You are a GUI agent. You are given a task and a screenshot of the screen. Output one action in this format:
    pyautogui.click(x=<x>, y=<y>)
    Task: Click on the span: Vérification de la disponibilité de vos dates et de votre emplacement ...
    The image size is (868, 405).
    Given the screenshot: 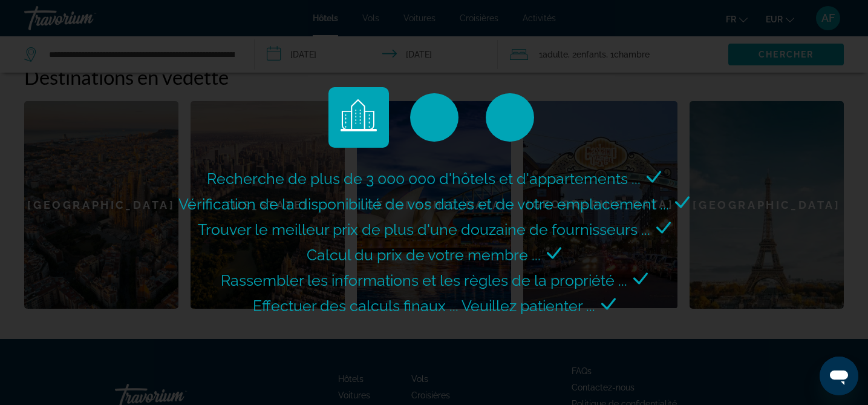 What is the action you would take?
    pyautogui.click(x=424, y=204)
    